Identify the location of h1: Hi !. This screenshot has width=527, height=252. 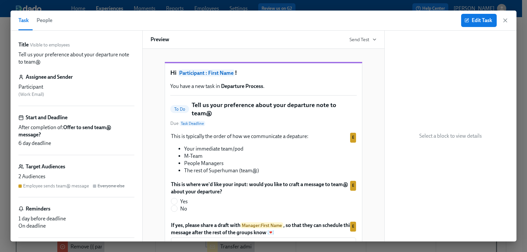
(264, 73).